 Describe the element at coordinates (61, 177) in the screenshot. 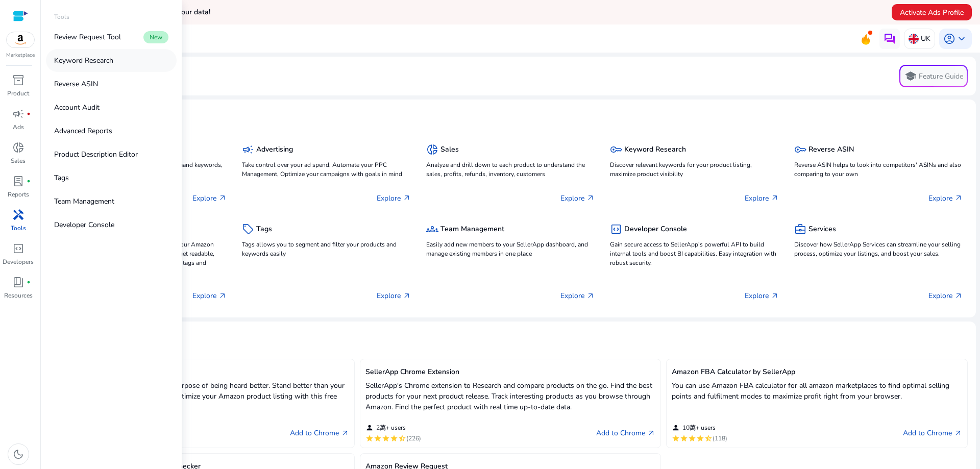

I see `p: Tags` at that location.